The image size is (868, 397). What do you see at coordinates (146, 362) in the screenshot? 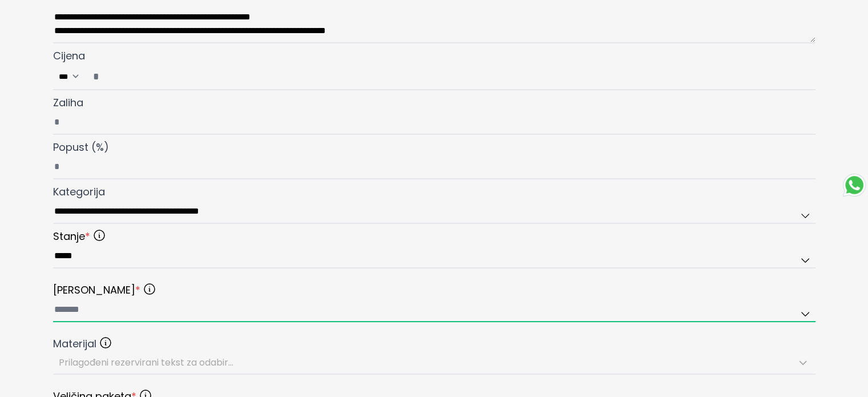
I see `span: Prilagođeni rezervirani tekst za odabir...` at bounding box center [146, 362].